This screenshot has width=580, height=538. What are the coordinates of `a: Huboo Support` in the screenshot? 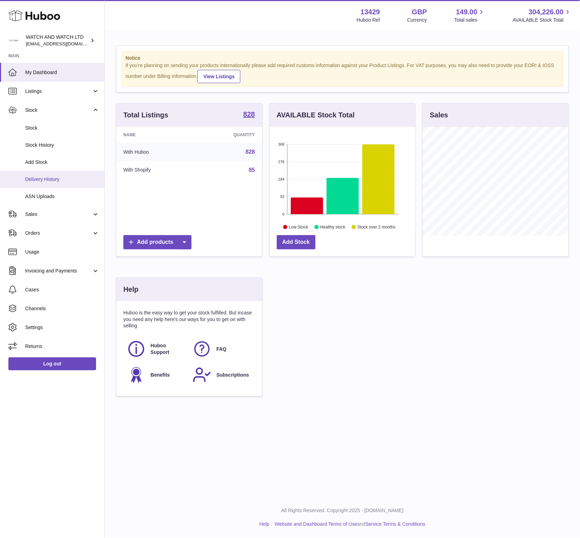 It's located at (156, 349).